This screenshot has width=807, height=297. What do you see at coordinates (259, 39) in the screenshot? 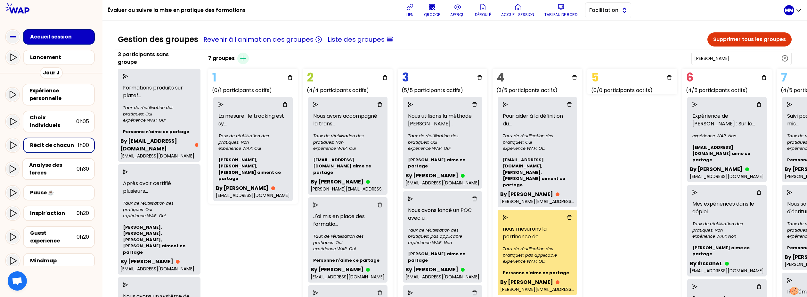
I see `button: Revenir à l'animation des groupes` at bounding box center [259, 39].